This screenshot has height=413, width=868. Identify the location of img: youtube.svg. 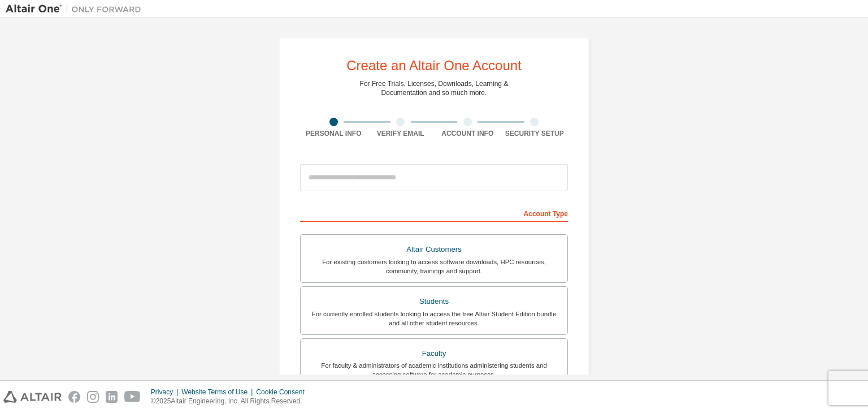
(132, 397).